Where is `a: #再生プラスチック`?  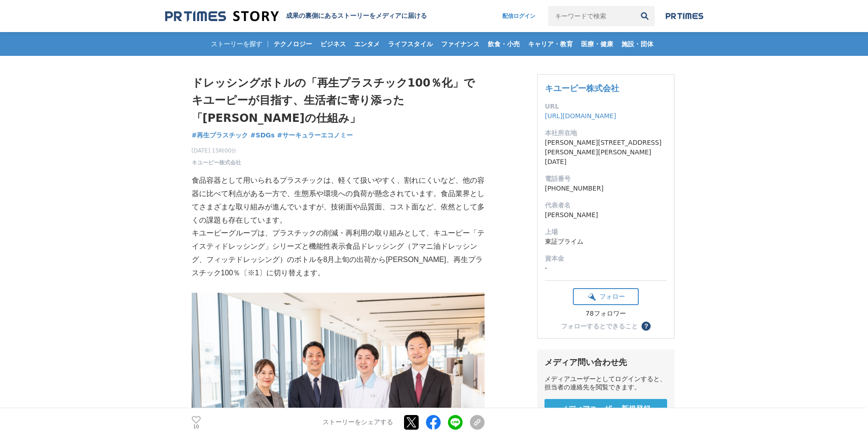 a: #再生プラスチック is located at coordinates (220, 135).